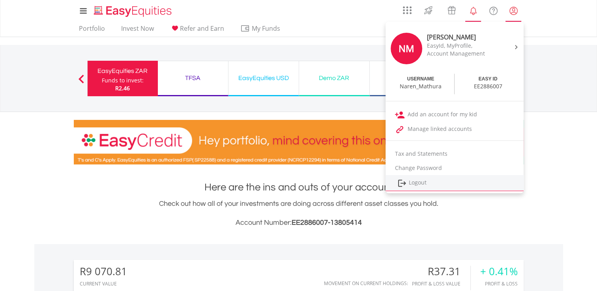  What do you see at coordinates (299, 142) in the screenshot?
I see `img: EasyCredit Promotion Banner` at bounding box center [299, 142].